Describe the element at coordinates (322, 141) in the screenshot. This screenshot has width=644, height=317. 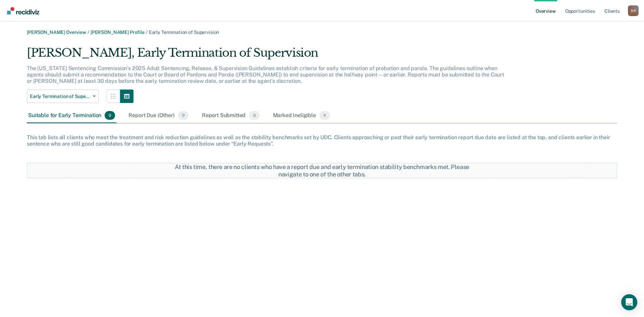
I see `div: This tab lists all clients who meet the treatment and risk reduction guidelines as well as the st...` at that location.